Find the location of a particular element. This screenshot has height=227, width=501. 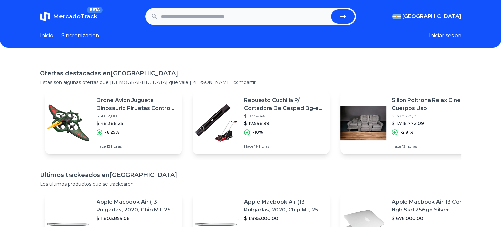

span: MercadoTrack is located at coordinates (75, 16).